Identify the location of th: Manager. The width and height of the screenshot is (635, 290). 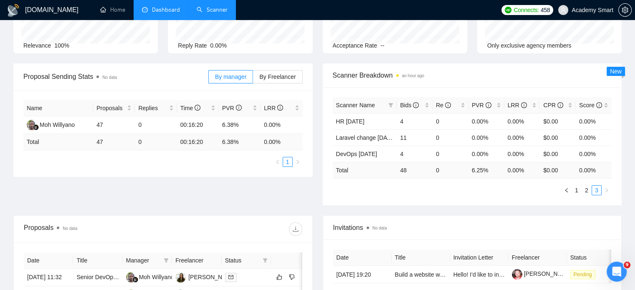
(147, 260).